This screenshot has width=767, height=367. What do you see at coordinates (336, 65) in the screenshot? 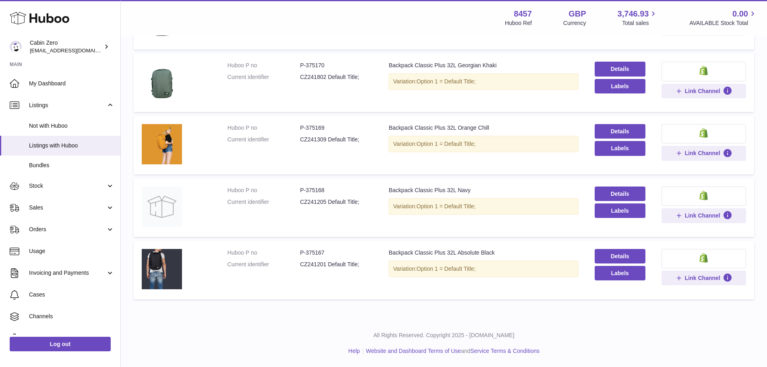
I see `dd: P-375170` at bounding box center [336, 65].